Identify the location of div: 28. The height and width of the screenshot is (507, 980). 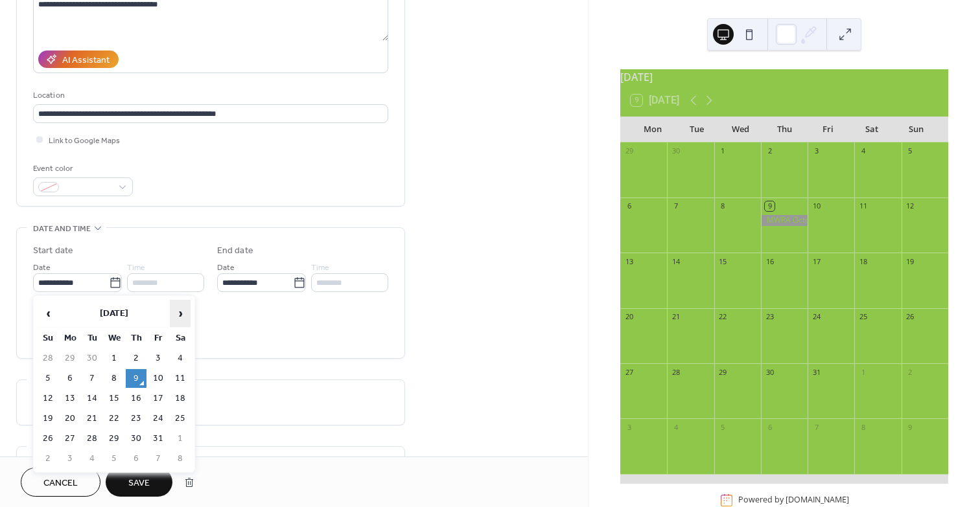
(675, 372).